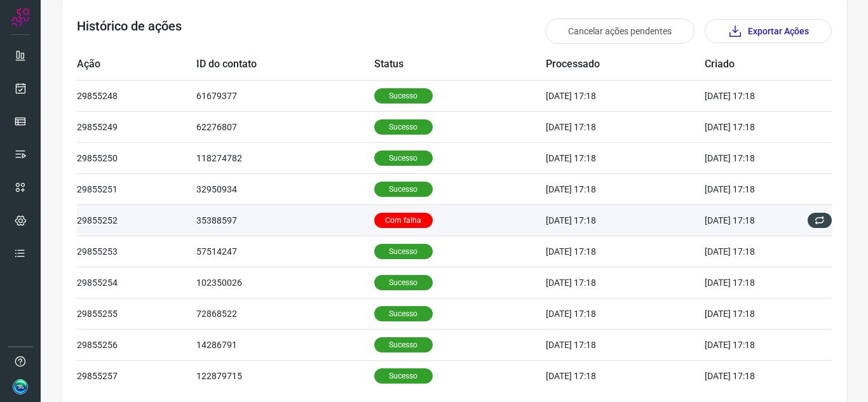 Image resolution: width=868 pixels, height=402 pixels. What do you see at coordinates (285, 251) in the screenshot?
I see `td: 57514247` at bounding box center [285, 251].